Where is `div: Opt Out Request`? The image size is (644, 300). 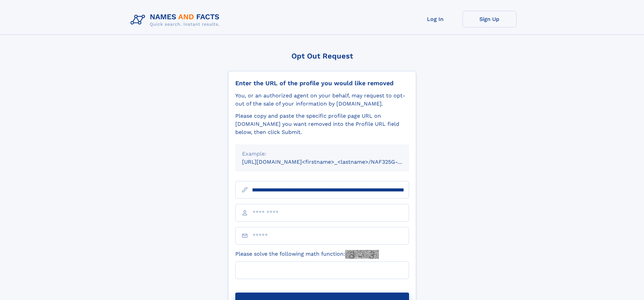
div: Opt Out Request is located at coordinates (322, 56).